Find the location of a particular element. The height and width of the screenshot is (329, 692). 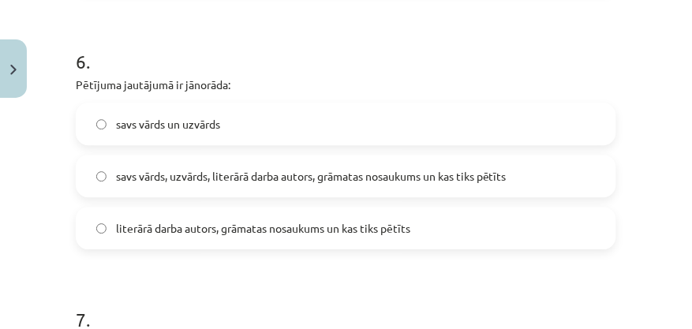

input: literārā darba autors, grāmatas nosaukums un kas tiks pētīts is located at coordinates (101, 228).